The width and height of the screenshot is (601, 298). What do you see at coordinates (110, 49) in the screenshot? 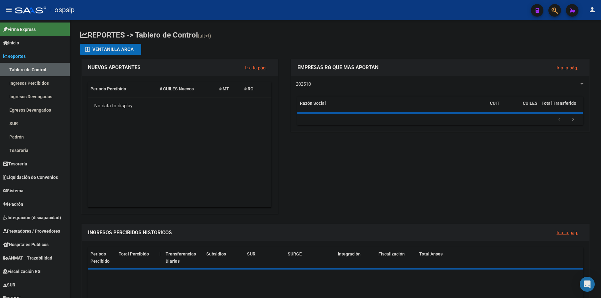
I see `div: Ventanilla ARCA` at bounding box center [110, 49].